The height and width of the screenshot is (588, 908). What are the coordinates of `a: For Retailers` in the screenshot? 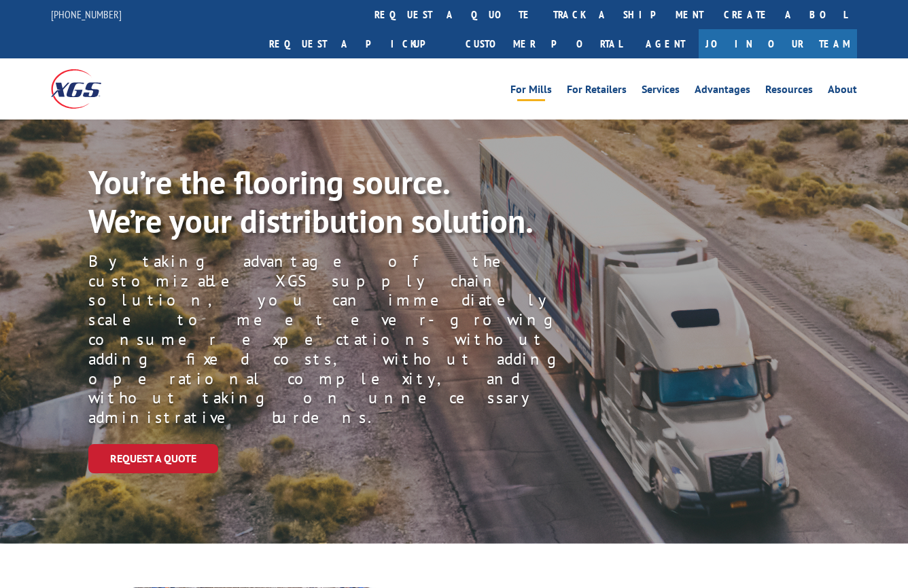 It's located at (596, 92).